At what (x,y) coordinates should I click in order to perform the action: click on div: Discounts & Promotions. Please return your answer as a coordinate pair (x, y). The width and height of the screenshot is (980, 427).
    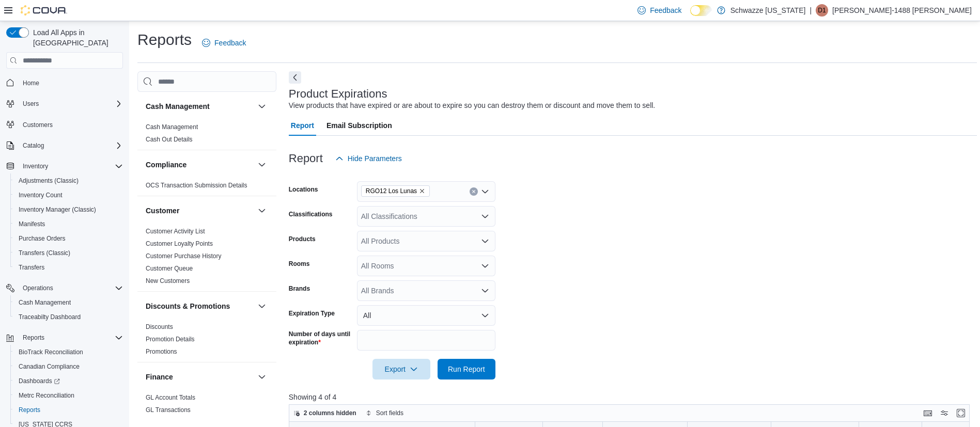
    Looking at the image, I should click on (206, 341).